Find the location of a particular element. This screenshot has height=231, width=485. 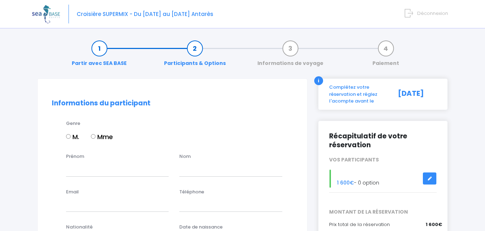

div: - 0 option is located at coordinates (383, 179).